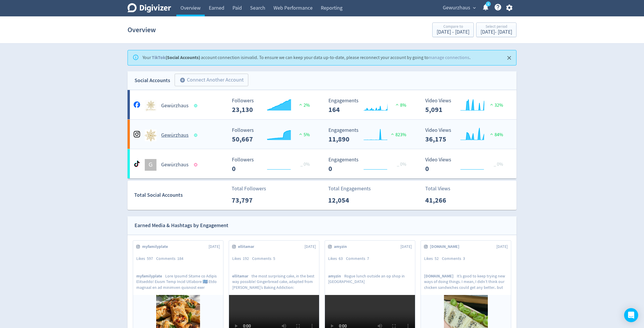  Describe the element at coordinates (370, 106) in the screenshot. I see `svg: Engagements 164` at that location.